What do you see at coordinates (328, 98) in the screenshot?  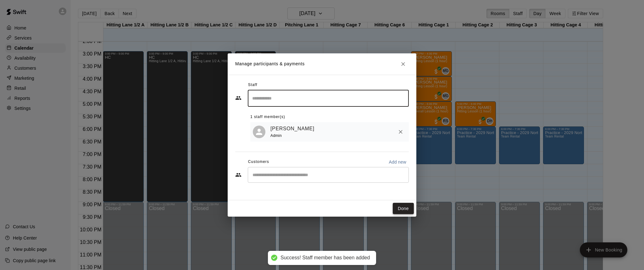 I see `div: Search staff` at bounding box center [328, 98].